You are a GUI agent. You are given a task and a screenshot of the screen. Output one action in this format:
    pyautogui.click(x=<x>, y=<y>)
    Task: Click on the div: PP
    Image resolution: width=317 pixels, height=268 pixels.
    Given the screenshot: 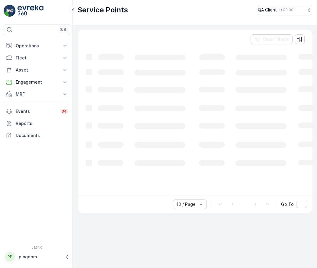 What is the action you would take?
    pyautogui.click(x=10, y=257)
    